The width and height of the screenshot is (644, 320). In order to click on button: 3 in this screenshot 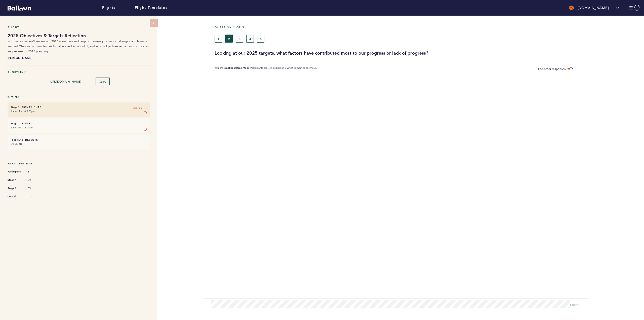, I will do `click(239, 39)`.